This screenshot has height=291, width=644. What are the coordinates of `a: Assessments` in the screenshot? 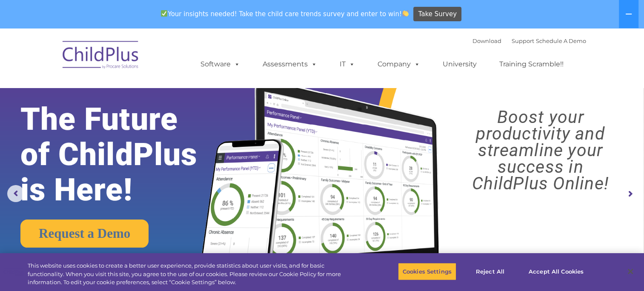 It's located at (290, 64).